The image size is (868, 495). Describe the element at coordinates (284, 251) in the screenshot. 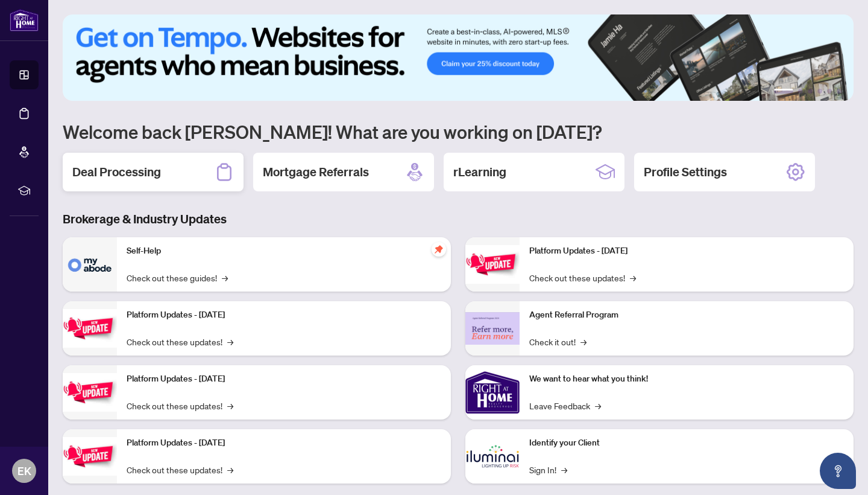

I see `p: Self-Help` at that location.